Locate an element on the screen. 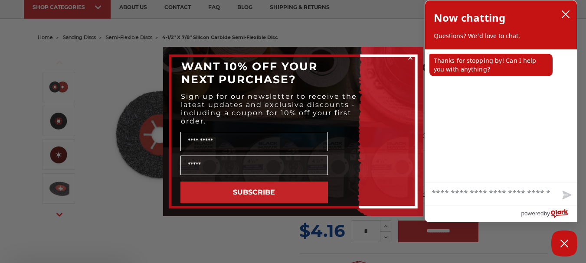 Image resolution: width=586 pixels, height=263 pixels. input: Email is located at coordinates (254, 165).